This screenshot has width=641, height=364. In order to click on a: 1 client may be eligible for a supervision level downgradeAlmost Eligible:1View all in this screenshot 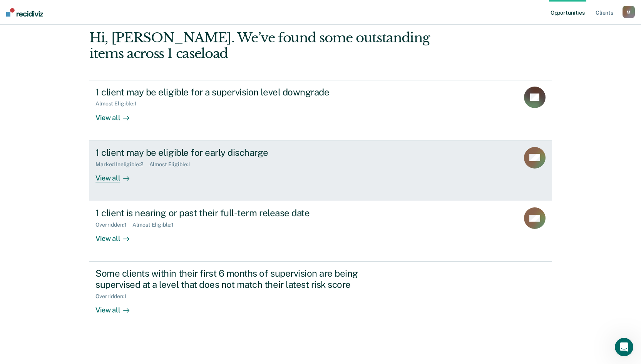, I will do `click(320, 110)`.